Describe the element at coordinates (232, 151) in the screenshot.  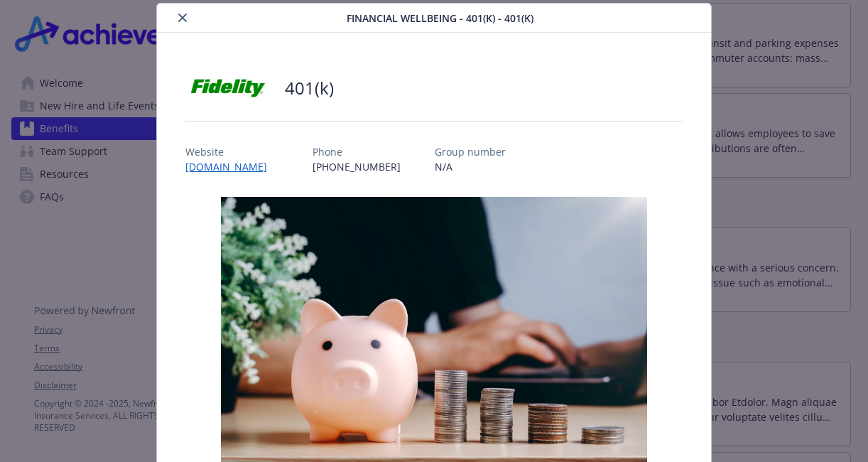
I see `p: Website` at that location.